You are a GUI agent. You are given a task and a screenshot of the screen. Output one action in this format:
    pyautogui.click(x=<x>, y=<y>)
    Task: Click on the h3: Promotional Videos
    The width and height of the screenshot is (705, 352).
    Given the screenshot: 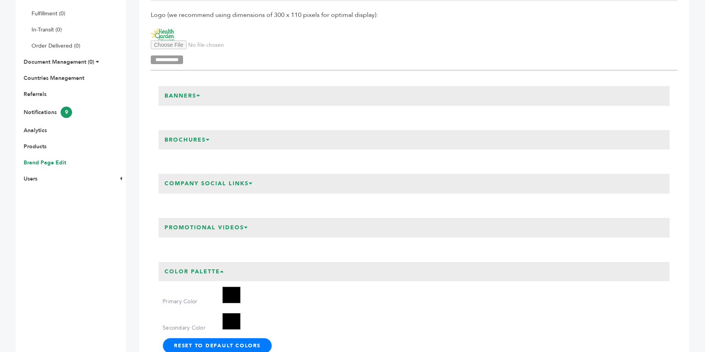 What is the action you would take?
    pyautogui.click(x=206, y=228)
    